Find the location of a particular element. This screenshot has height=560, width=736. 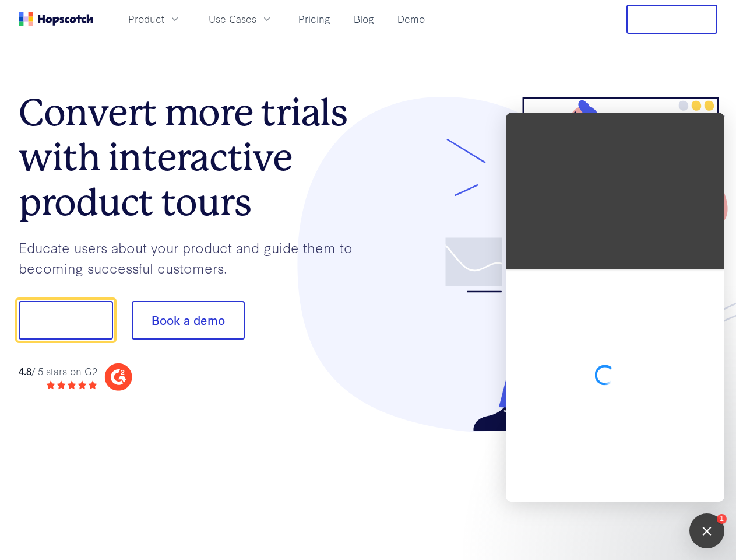

a: Home is located at coordinates (56, 18).